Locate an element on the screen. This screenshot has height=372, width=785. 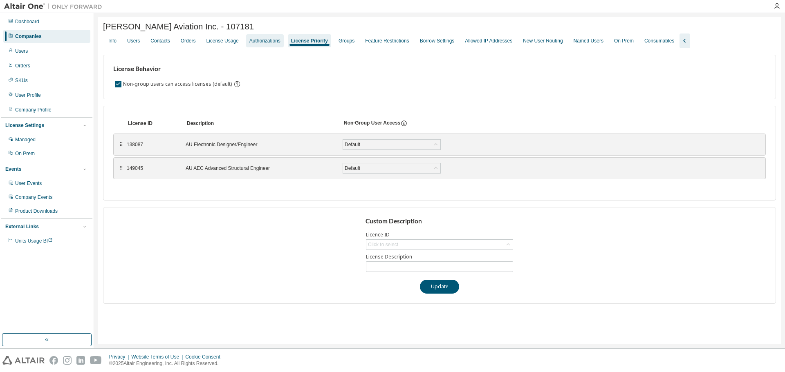
div: Events is located at coordinates (13, 169).